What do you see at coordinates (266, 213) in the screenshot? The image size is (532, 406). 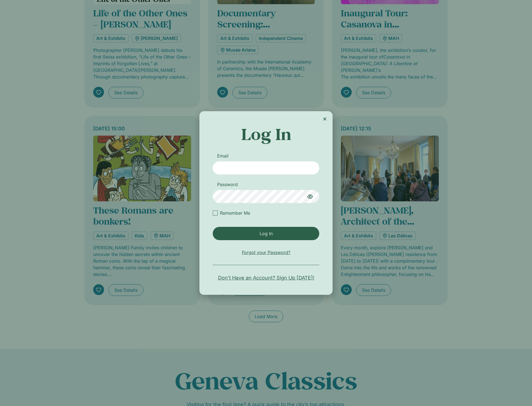 I see `label: Remember Me` at bounding box center [266, 213].